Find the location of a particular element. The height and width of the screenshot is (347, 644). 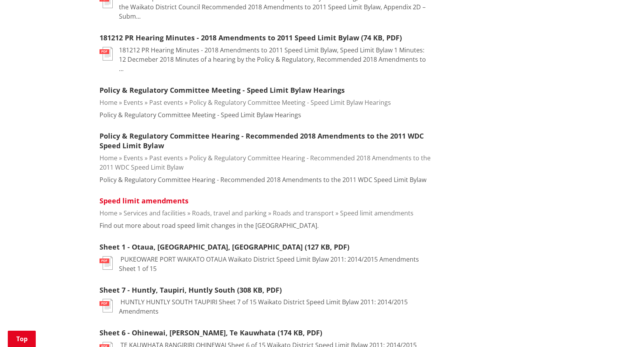

p: 181212 PR Hearing Minutes - 2018 Amendments to 2011 Speed Limit Bylaw, Speed Limit Bylaw 1 Minute... is located at coordinates (275, 59).